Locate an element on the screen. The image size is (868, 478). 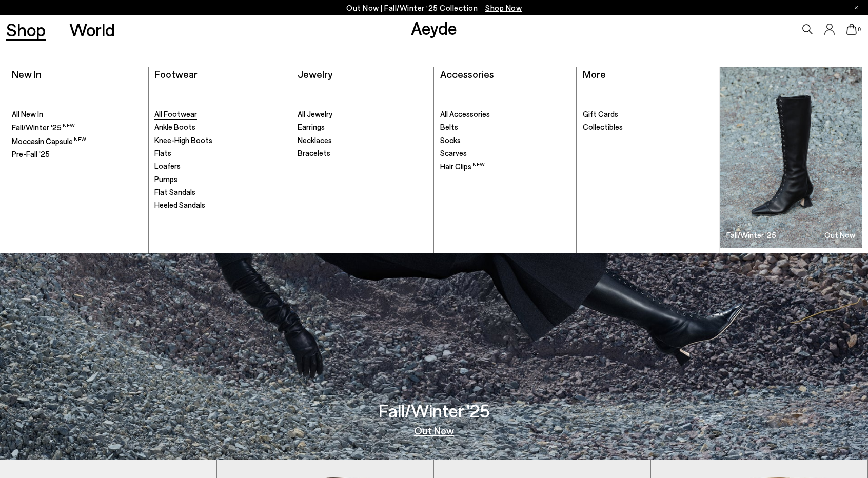
span: All Jewelry is located at coordinates (315, 114).